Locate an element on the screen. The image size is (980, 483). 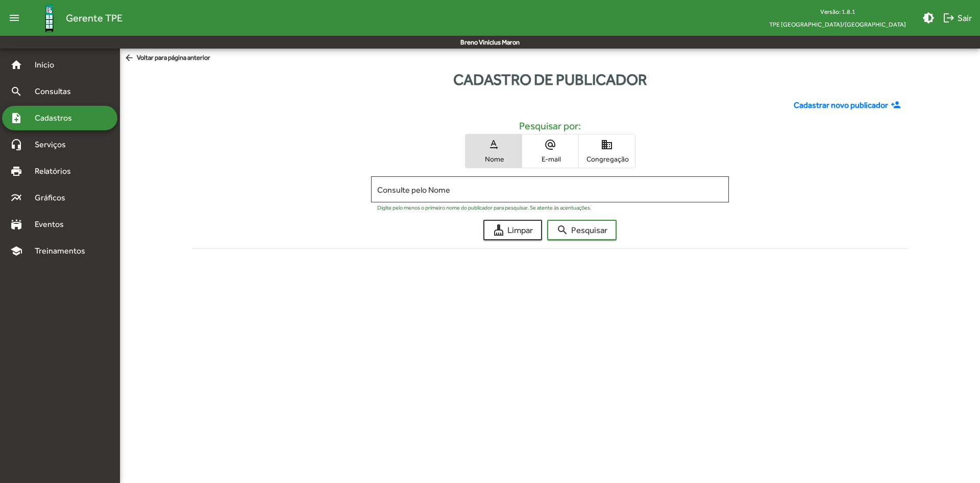
button: Limpar is located at coordinates (513, 230).